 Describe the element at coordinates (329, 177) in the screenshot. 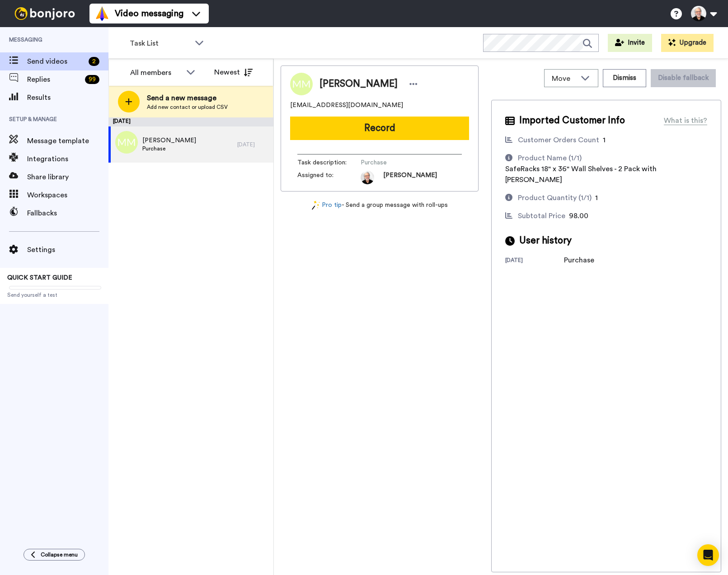

I see `span: Assigned to:` at that location.